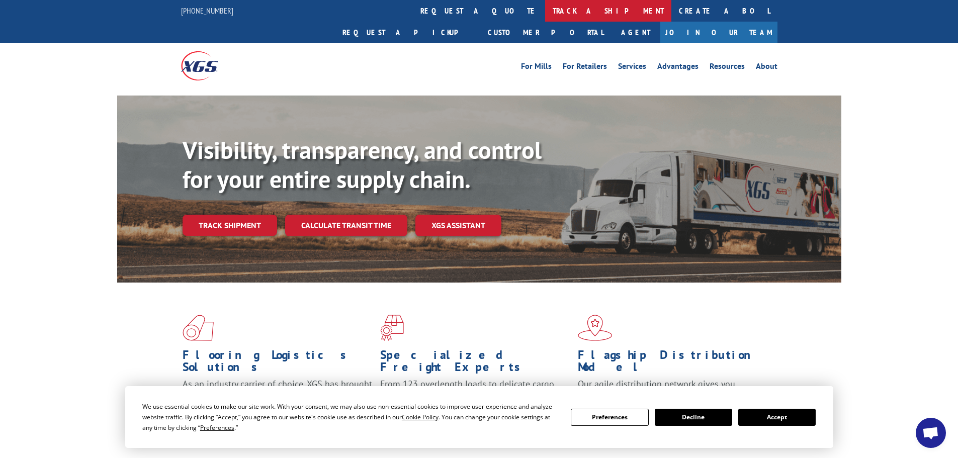 The height and width of the screenshot is (458, 958). I want to click on a: About, so click(766, 68).